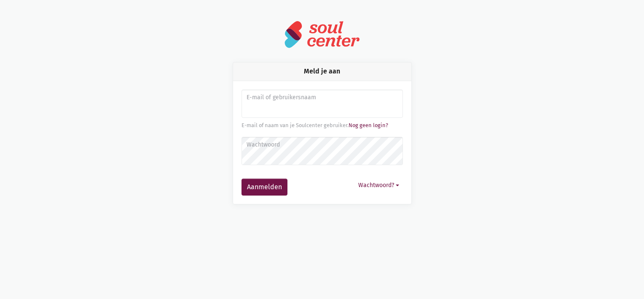  What do you see at coordinates (264, 187) in the screenshot?
I see `button: Aanmelden` at bounding box center [264, 187].